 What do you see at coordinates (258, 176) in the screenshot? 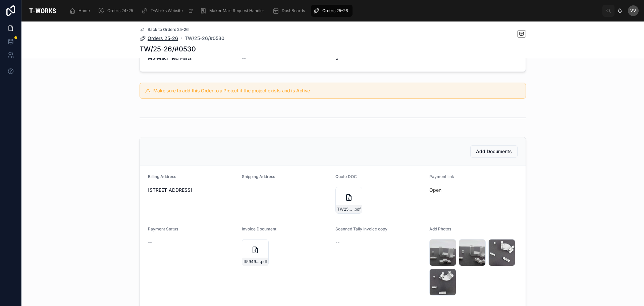
I see `span: Shipping Address` at bounding box center [258, 176].